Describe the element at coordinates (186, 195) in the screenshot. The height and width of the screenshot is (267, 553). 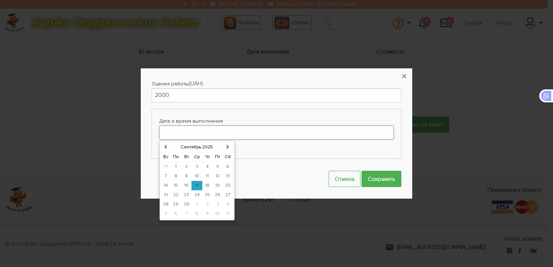
I see `td: 23` at that location.